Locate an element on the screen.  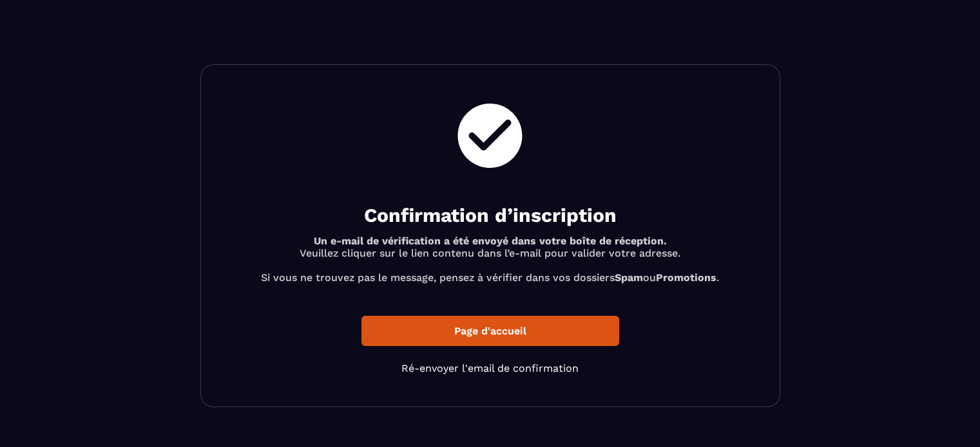
a: Page d'accueil is located at coordinates (490, 331).